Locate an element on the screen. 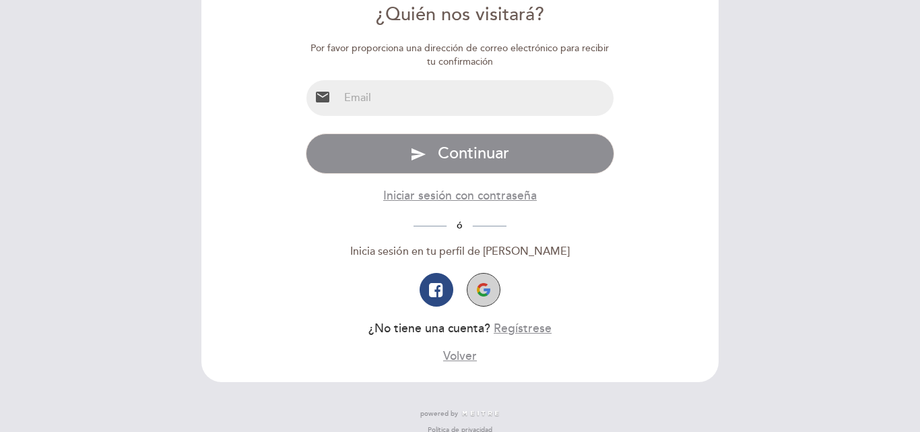  img: icon-google.png is located at coordinates (483, 290).